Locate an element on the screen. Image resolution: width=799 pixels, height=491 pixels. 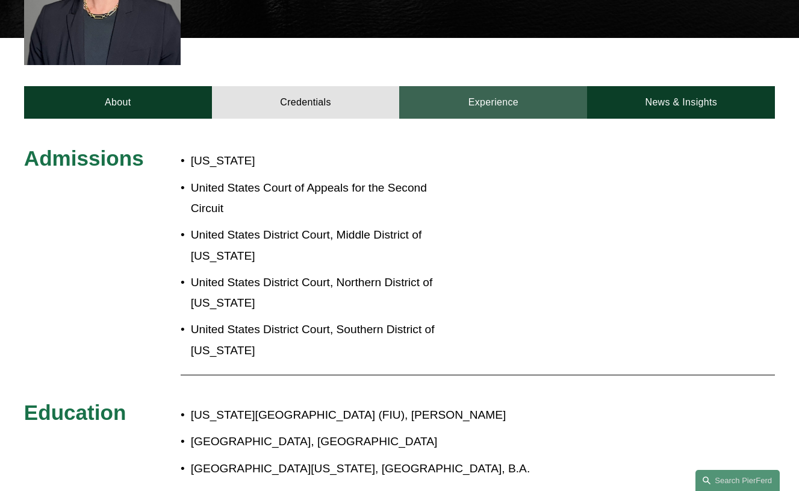
a: News & Insights is located at coordinates (681, 102).